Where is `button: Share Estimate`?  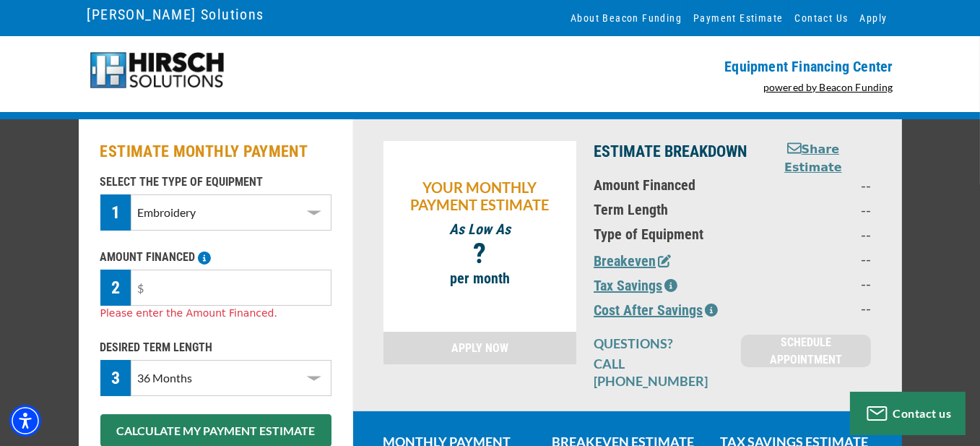
button: Share Estimate is located at coordinates (813, 159).